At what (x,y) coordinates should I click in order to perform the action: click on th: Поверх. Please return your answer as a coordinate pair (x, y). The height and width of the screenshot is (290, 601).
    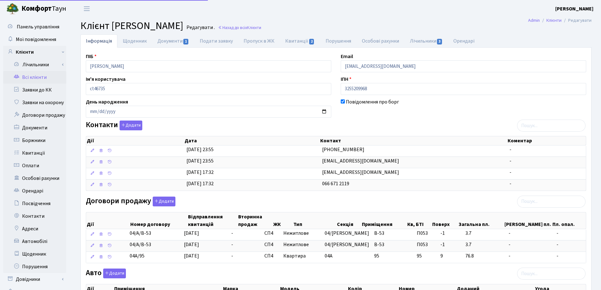
    Looking at the image, I should click on (445, 221).